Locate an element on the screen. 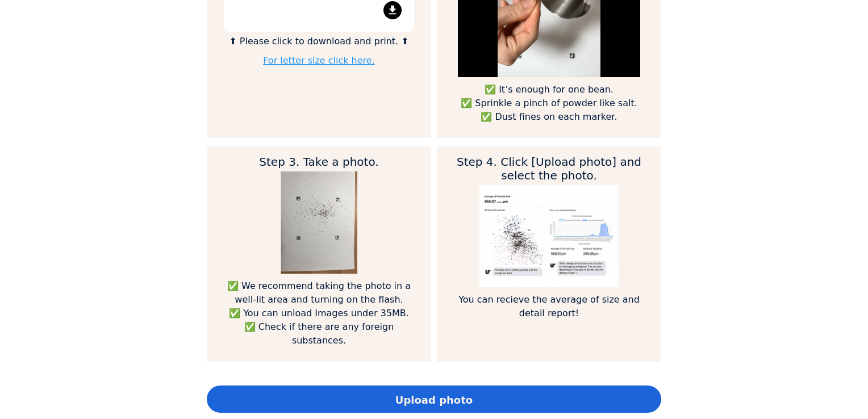 This screenshot has width=868, height=419. p: ⬆ Please click to download and print. ⬆ is located at coordinates (319, 42).